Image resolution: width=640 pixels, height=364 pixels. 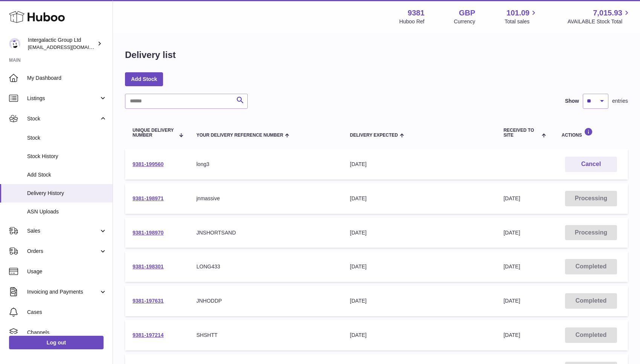 What do you see at coordinates (266, 233) in the screenshot?
I see `div: JNSHORTSAND` at bounding box center [266, 233].